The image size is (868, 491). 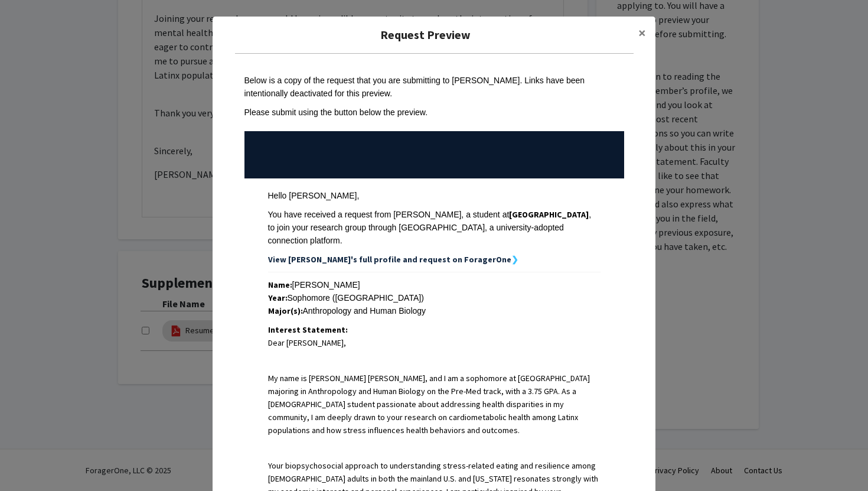 What do you see at coordinates (642, 33) in the screenshot?
I see `button: Close` at bounding box center [642, 33].